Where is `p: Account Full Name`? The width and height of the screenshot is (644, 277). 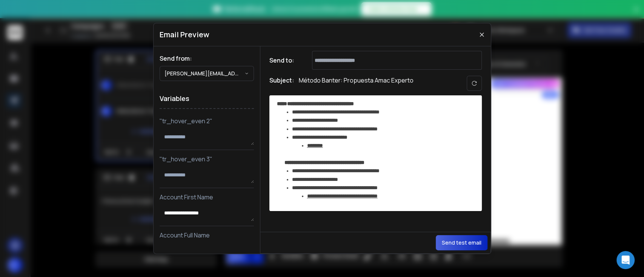
p: Account Full Name is located at coordinates (207, 235).